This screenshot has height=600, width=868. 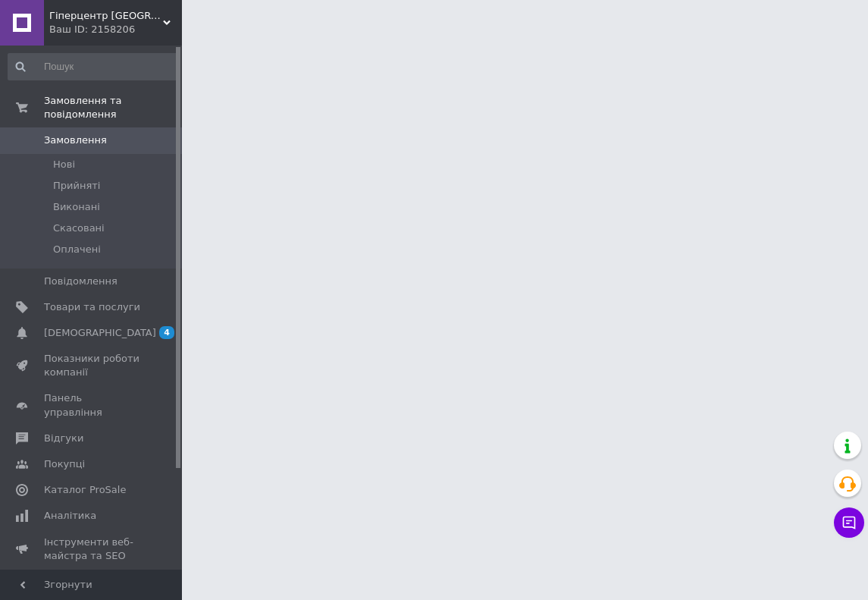 I want to click on span: Відгуки, so click(x=64, y=438).